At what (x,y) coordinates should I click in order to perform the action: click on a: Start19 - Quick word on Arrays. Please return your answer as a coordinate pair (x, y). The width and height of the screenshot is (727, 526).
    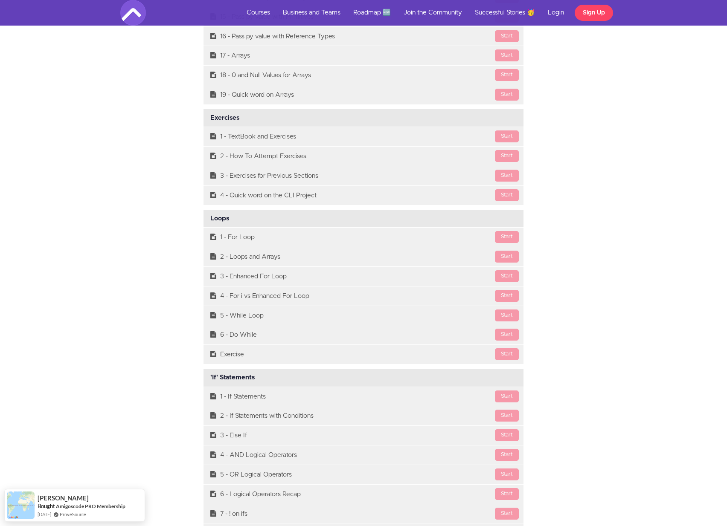
    Looking at the image, I should click on (364, 95).